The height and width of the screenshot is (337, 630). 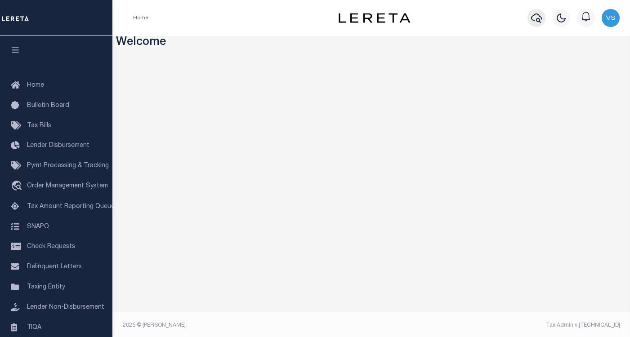 I want to click on span: Delinquent Letters, so click(x=54, y=267).